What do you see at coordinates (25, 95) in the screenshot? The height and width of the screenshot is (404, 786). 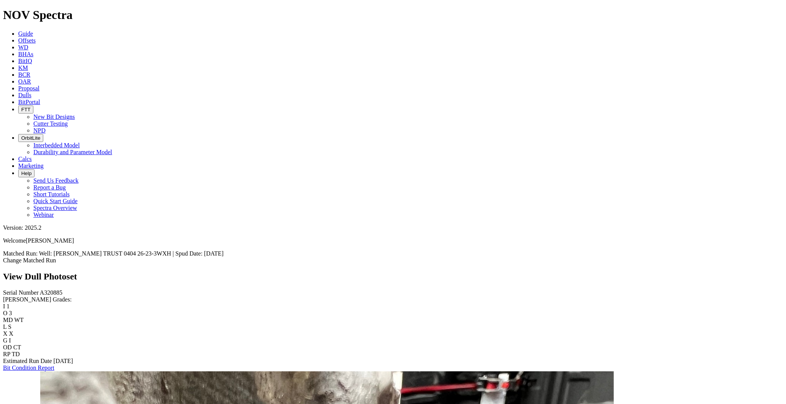 I see `span: Dulls` at bounding box center [25, 95].